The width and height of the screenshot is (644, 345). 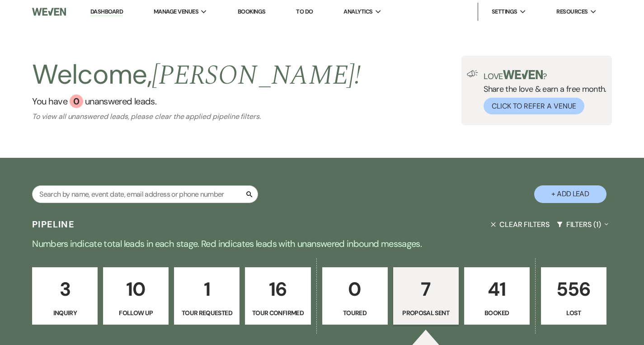 I want to click on a: 41Booked, so click(x=497, y=296).